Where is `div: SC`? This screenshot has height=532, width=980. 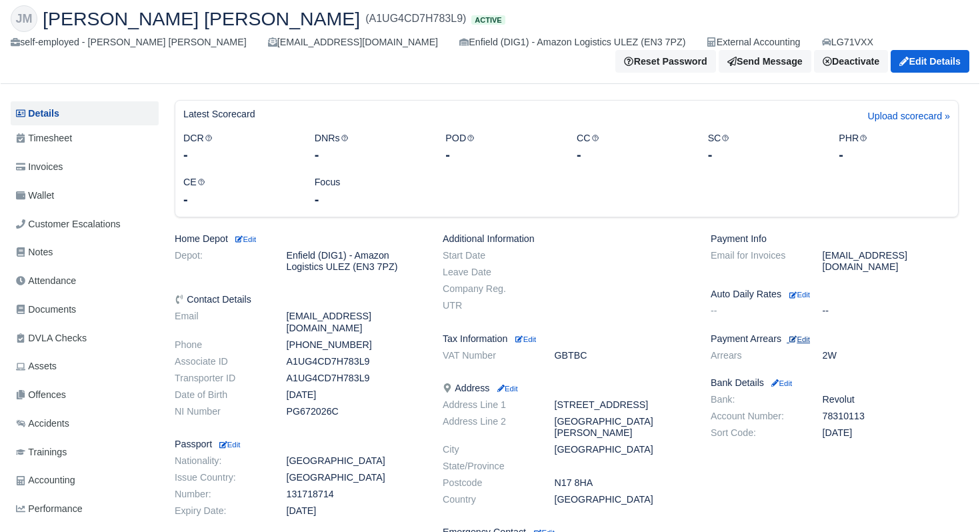
div: SC is located at coordinates (764, 147).